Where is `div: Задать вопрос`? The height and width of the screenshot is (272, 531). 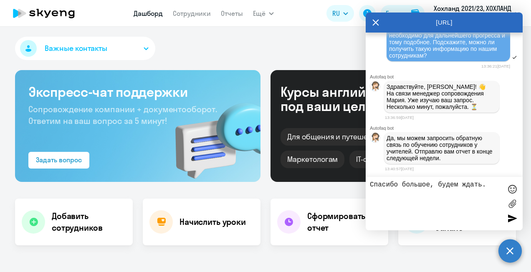 div: Задать вопрос is located at coordinates (59, 160).